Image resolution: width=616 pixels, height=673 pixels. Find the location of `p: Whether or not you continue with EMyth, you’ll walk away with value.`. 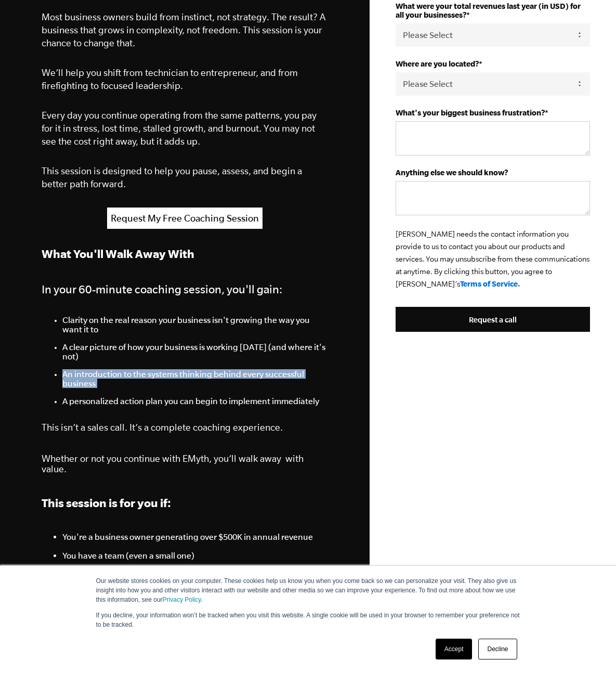

p: Whether or not you continue with EMyth, you’ll walk away with value. is located at coordinates (185, 464).